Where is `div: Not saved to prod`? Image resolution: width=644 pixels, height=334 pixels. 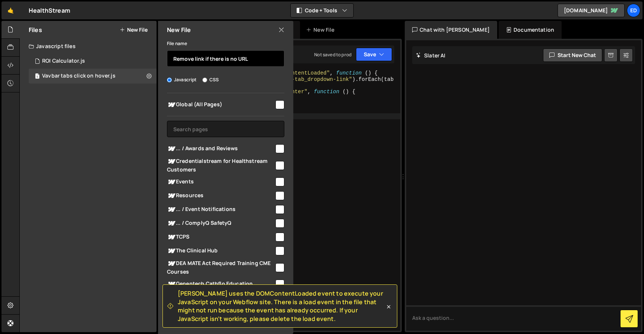
div: Not saved to prod is located at coordinates (333, 54).